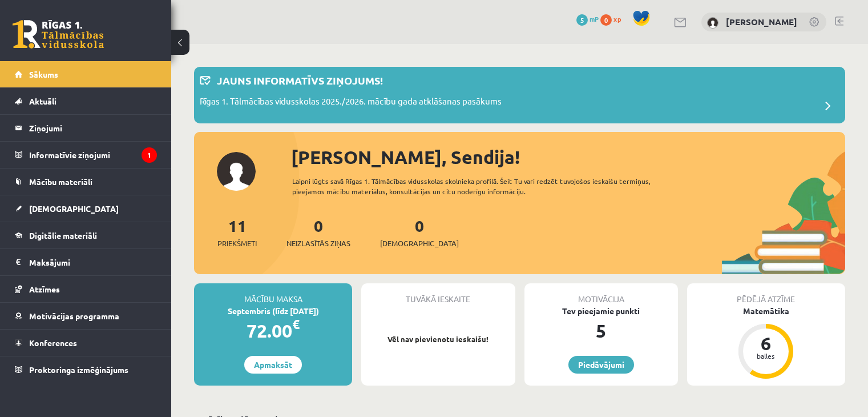 The height and width of the screenshot is (417, 868). Describe the element at coordinates (300, 80) in the screenshot. I see `p: Jauns informatīvs ziņojums!` at that location.